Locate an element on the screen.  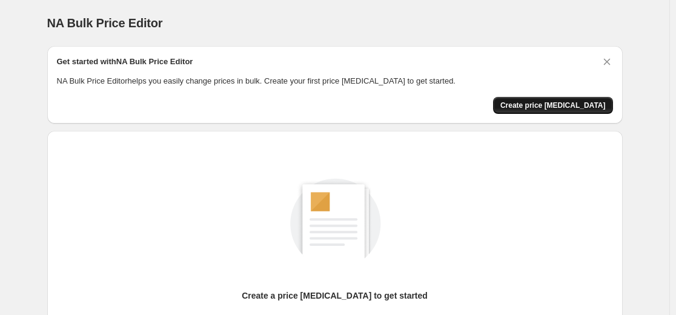
button: Dismiss card is located at coordinates (607, 62).